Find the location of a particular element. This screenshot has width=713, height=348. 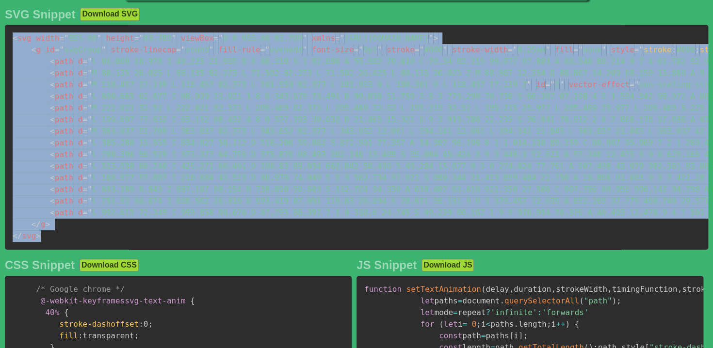

span: "path" is located at coordinates (598, 301).